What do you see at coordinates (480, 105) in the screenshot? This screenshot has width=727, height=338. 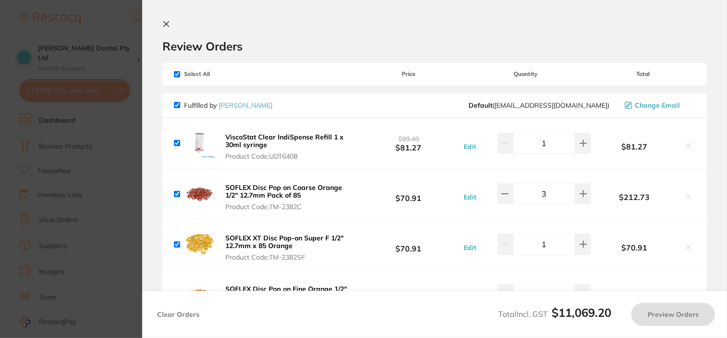 I see `b: Default` at bounding box center [480, 105].